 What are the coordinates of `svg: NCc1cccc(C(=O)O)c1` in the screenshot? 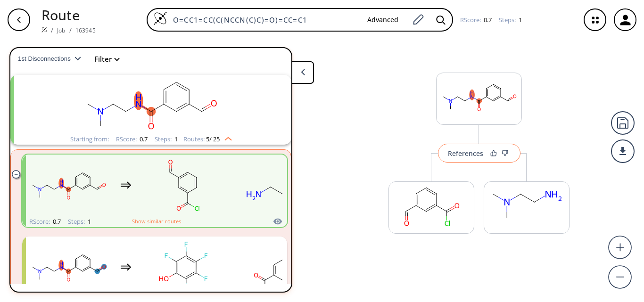 It's located at (277, 267).